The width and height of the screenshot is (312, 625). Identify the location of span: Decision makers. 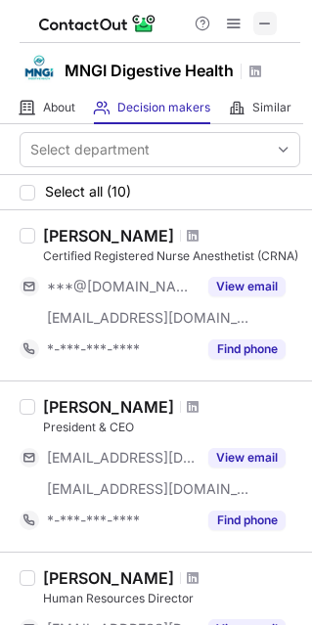
(163, 108).